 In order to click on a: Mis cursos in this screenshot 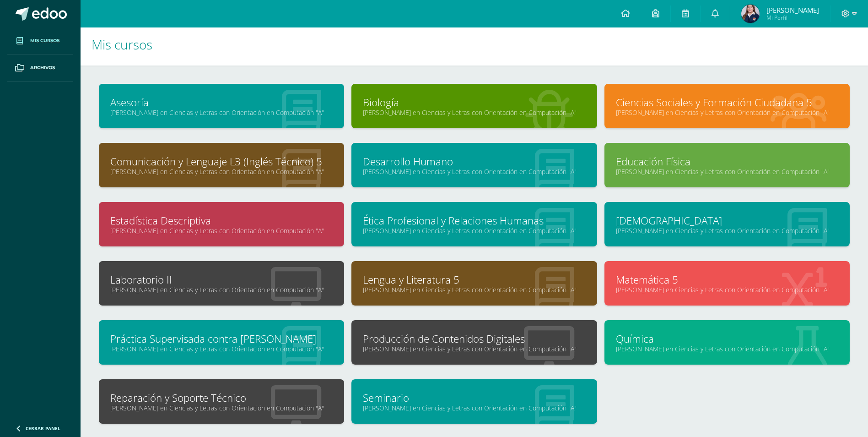, I will do `click(40, 41)`.